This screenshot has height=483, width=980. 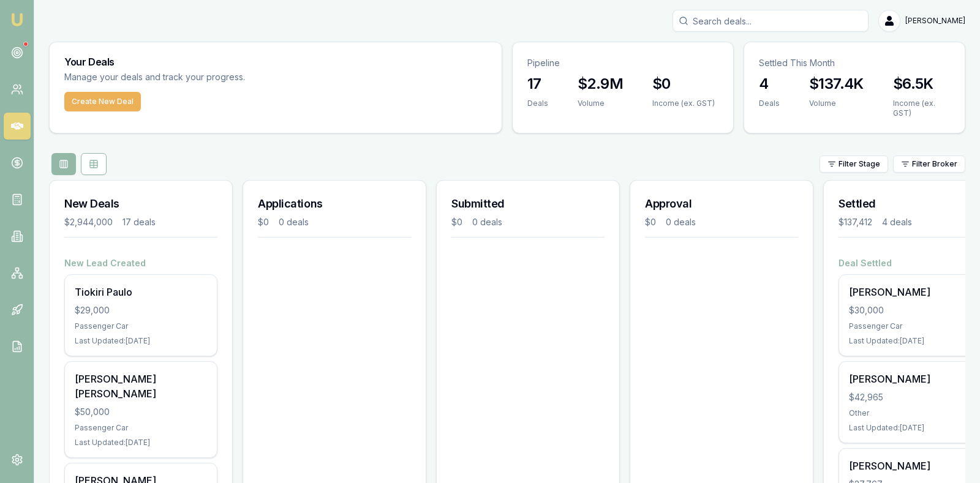 What do you see at coordinates (929, 164) in the screenshot?
I see `button: Filter Broker` at bounding box center [929, 164].